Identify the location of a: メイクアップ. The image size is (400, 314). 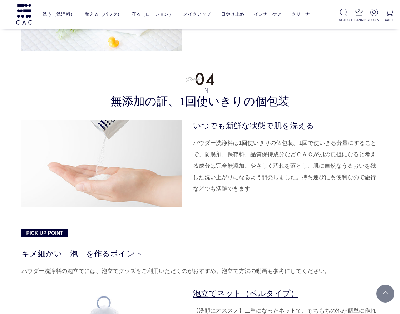
(197, 14).